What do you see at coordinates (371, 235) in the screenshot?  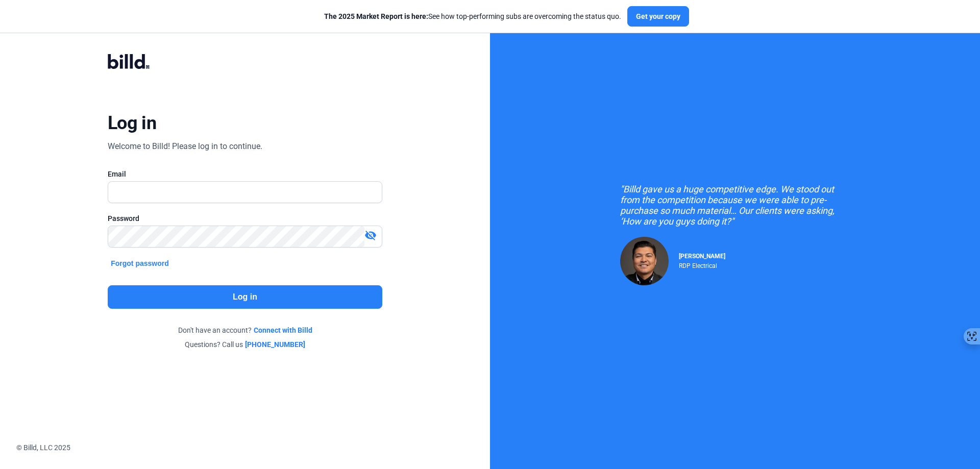 I see `mat-icon: visibility_off` at bounding box center [371, 235].